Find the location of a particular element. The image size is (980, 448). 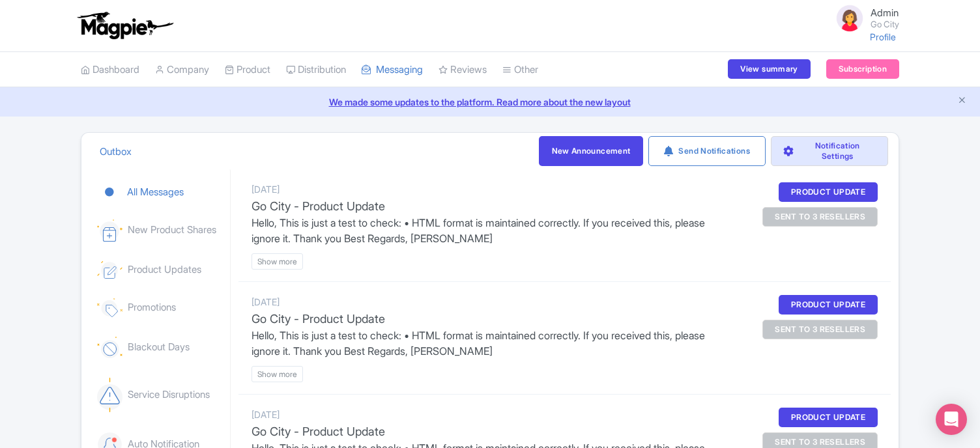

a: Service Disruptions is located at coordinates (161, 395).